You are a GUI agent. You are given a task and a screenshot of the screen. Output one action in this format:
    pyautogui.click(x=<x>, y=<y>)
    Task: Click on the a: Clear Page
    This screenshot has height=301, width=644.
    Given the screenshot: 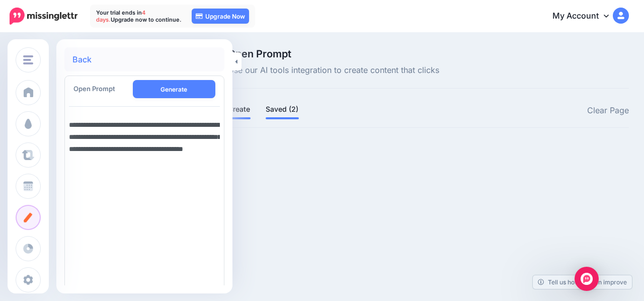 What is the action you would take?
    pyautogui.click(x=608, y=111)
    